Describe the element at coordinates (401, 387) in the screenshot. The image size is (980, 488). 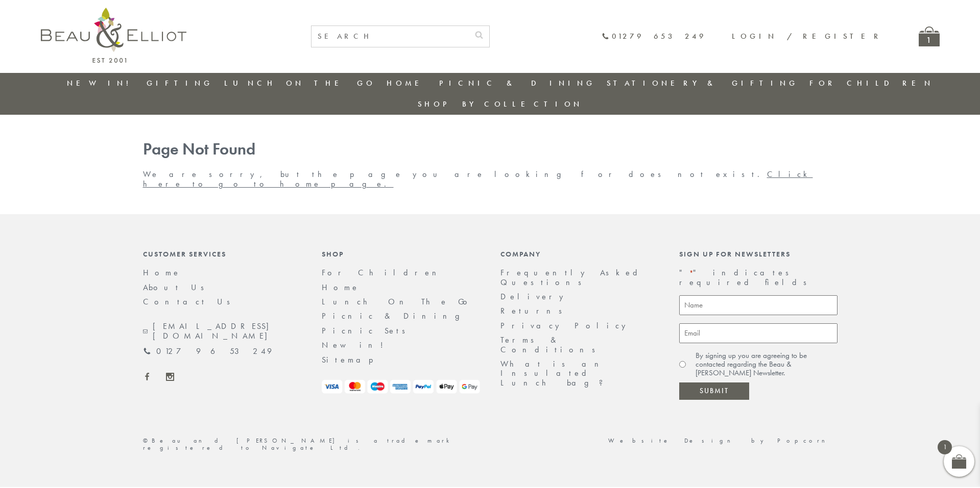
I see `img: payment-logos.png` at that location.